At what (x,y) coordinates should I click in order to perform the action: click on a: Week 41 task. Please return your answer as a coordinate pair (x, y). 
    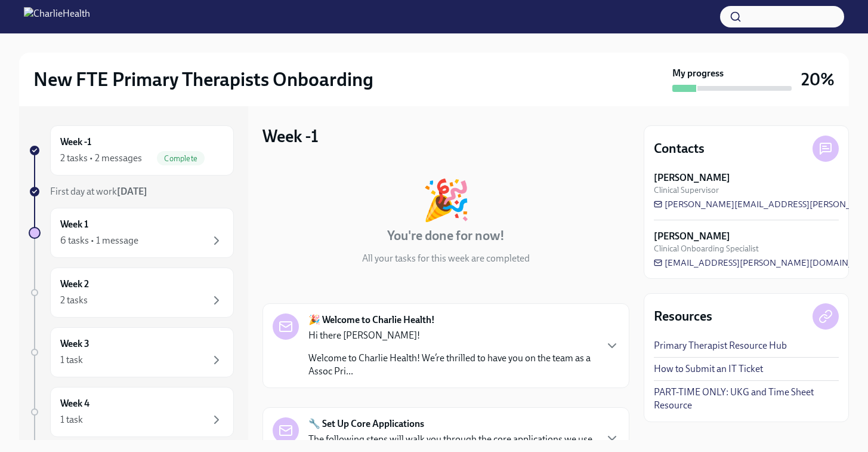
    Looking at the image, I should click on (131, 412).